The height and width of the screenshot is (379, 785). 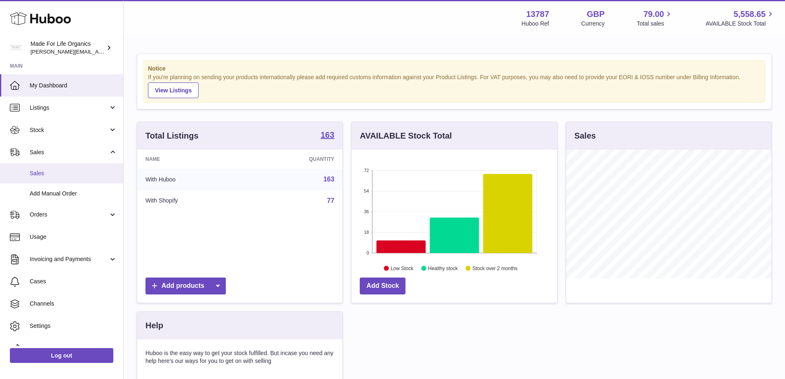 What do you see at coordinates (593, 24) in the screenshot?
I see `div: Currency` at bounding box center [593, 24].